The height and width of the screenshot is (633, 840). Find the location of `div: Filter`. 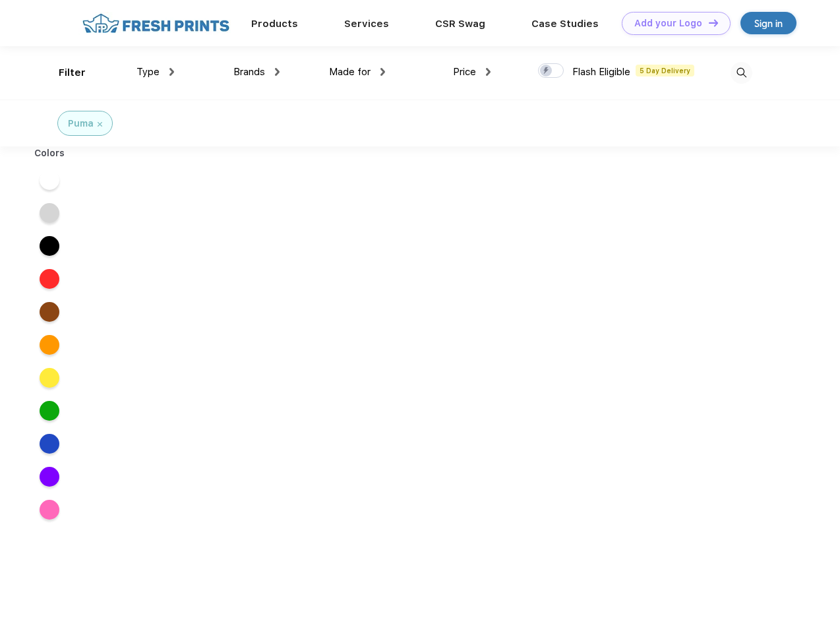

div: Filter is located at coordinates (72, 73).